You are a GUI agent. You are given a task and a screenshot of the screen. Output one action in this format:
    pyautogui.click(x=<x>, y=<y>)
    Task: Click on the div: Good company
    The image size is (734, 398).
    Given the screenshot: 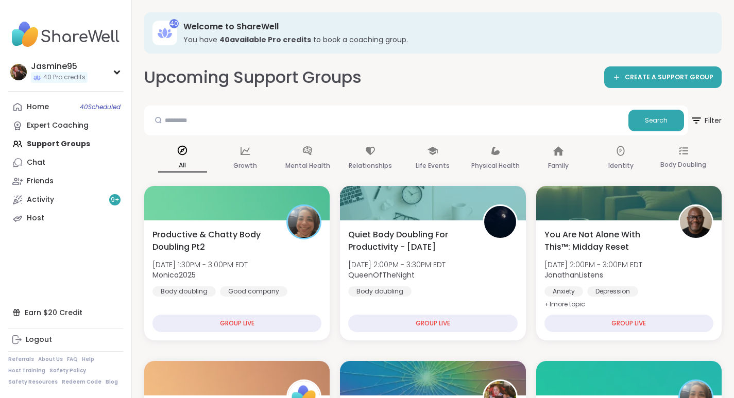 What is the action you would take?
    pyautogui.click(x=254, y=292)
    